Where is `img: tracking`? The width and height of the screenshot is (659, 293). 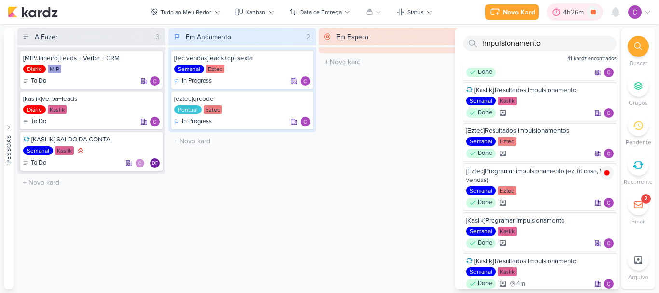 img: tracking is located at coordinates (607, 173).